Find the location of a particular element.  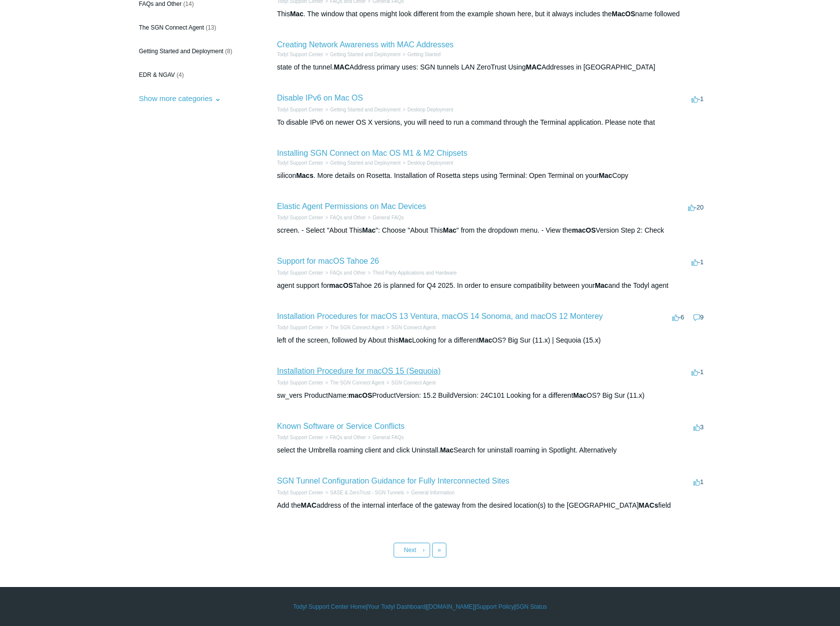

span: 9 is located at coordinates (699, 317).